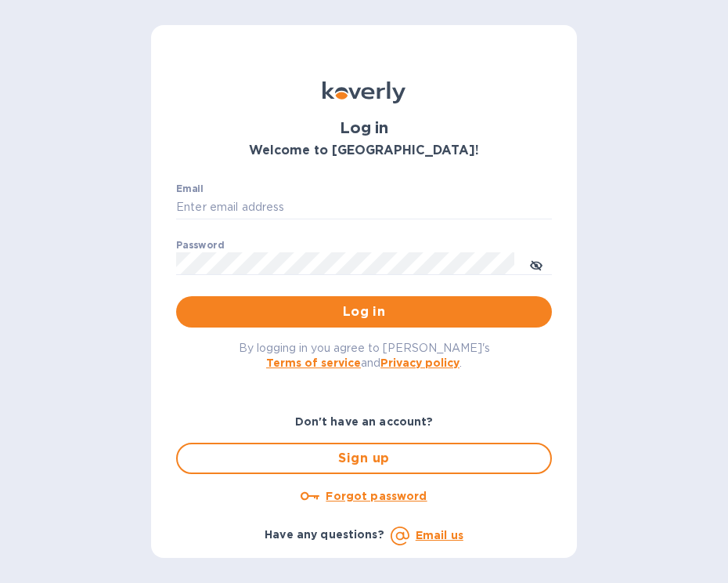  Describe the element at coordinates (364, 312) in the screenshot. I see `span: Log in` at that location.